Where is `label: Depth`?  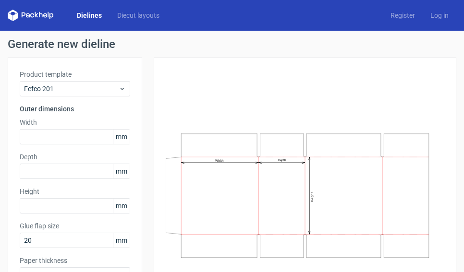
label: Depth is located at coordinates (75, 157).